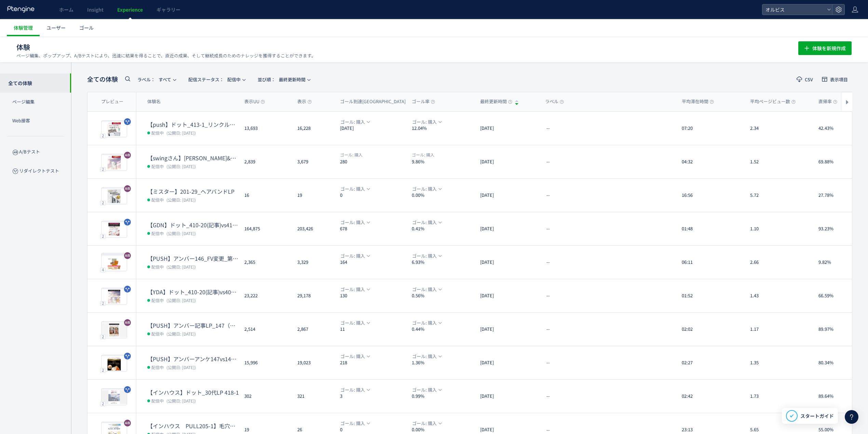 The height and width of the screenshot is (434, 868). Describe the element at coordinates (711, 362) in the screenshot. I see `div: 02:27` at that location.